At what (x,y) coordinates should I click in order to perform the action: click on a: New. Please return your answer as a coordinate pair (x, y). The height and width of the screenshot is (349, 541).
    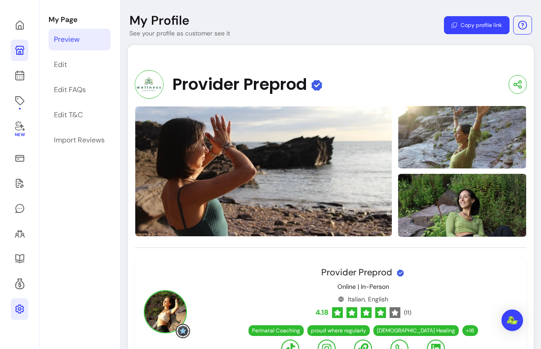
    Looking at the image, I should click on (19, 129).